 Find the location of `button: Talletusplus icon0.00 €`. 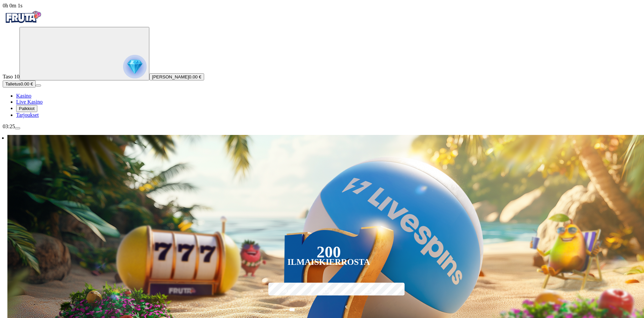

button: Talletusplus icon0.00 € is located at coordinates (19, 84).